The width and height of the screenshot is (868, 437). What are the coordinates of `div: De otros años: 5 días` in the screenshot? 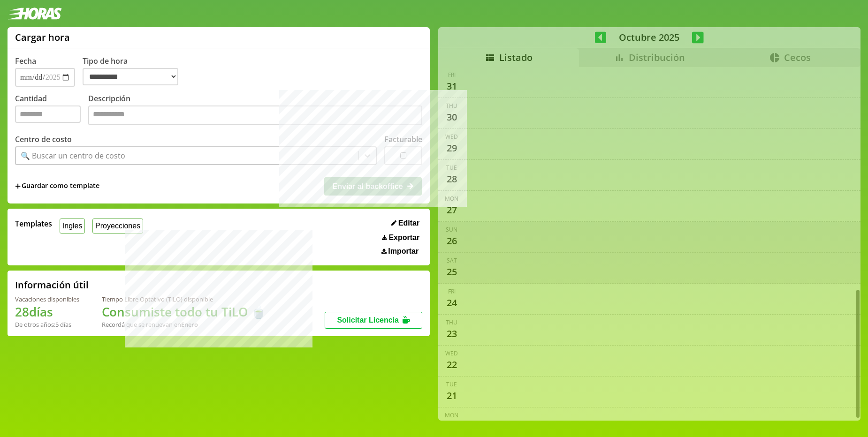 It's located at (47, 324).